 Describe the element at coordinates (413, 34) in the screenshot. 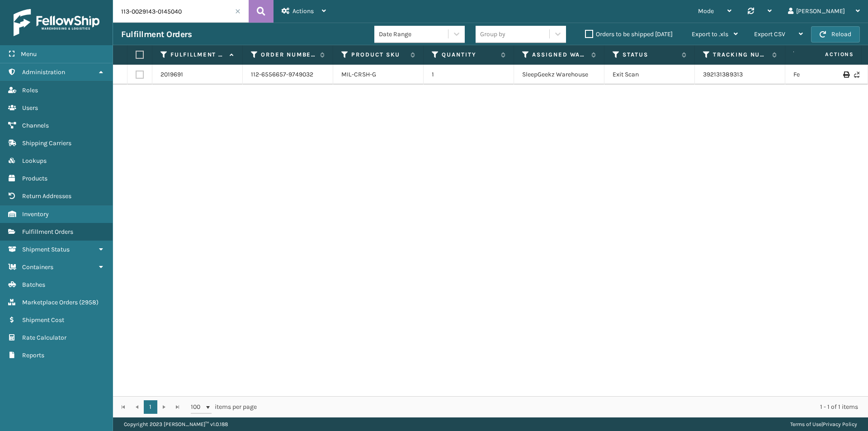

I see `div: Date Range` at that location.